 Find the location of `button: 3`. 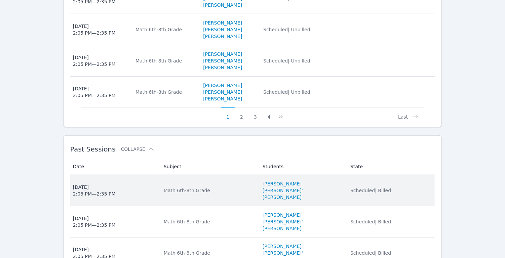

button: 3 is located at coordinates (255, 114).